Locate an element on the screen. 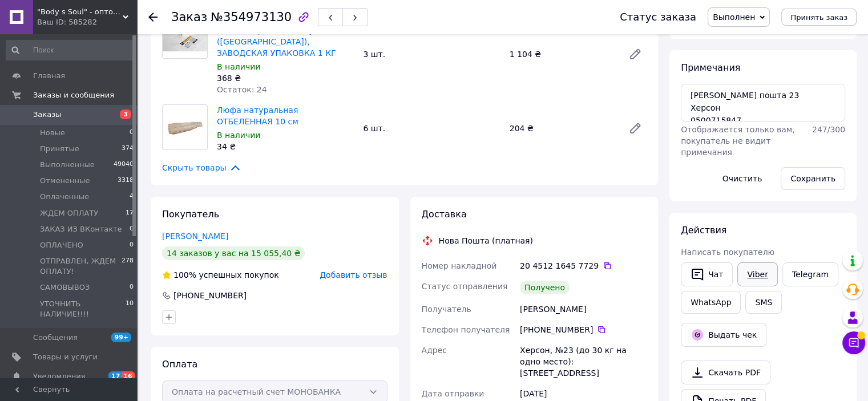 The height and width of the screenshot is (401, 868). input: Поиск is located at coordinates (70, 50).